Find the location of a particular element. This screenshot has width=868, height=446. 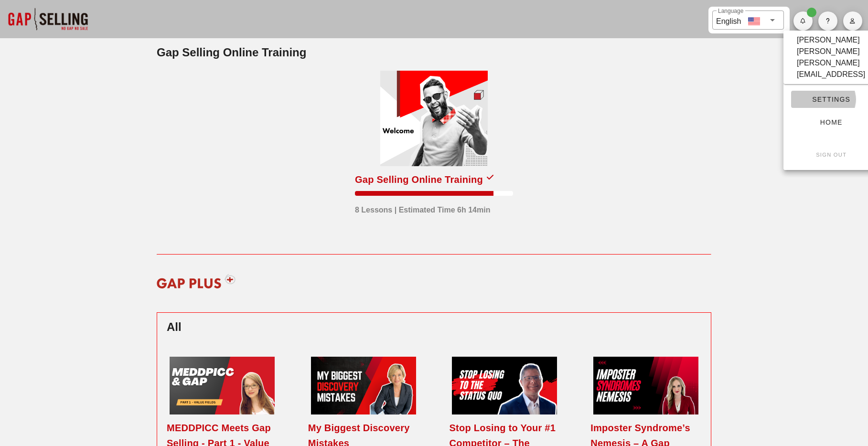

span: Badge is located at coordinates (812, 13).